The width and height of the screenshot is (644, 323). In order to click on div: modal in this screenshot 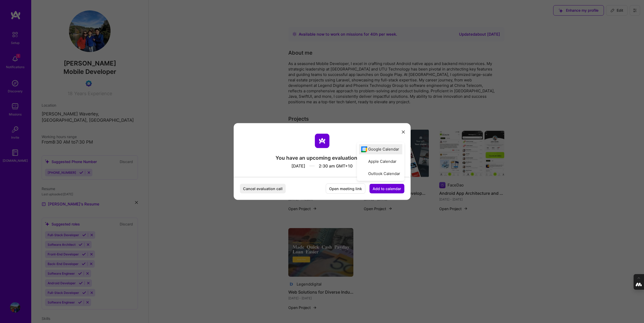, I will do `click(322, 162)`.